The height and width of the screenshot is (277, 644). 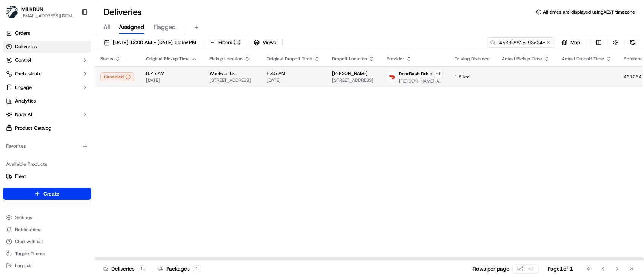 I want to click on button: Create, so click(x=47, y=193).